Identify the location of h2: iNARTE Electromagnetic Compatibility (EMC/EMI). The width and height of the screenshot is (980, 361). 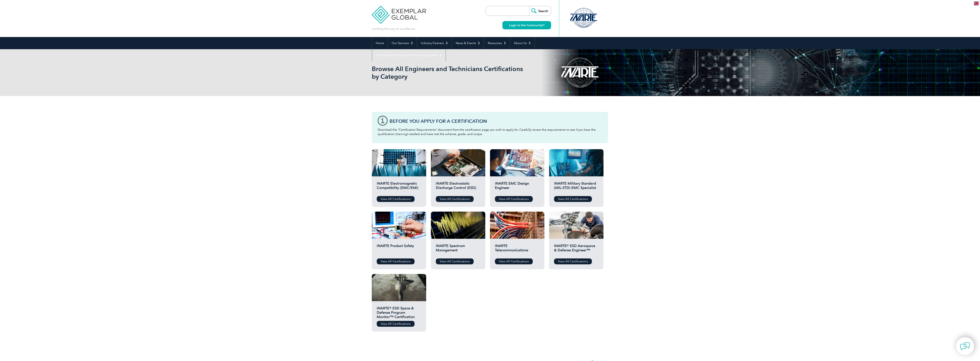
(399, 187).